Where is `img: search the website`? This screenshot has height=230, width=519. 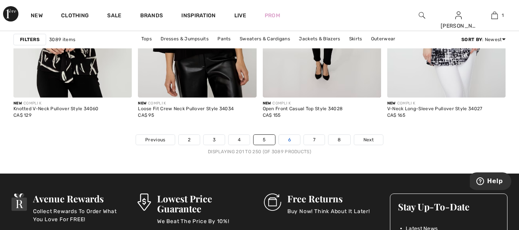
img: search the website is located at coordinates (422, 15).